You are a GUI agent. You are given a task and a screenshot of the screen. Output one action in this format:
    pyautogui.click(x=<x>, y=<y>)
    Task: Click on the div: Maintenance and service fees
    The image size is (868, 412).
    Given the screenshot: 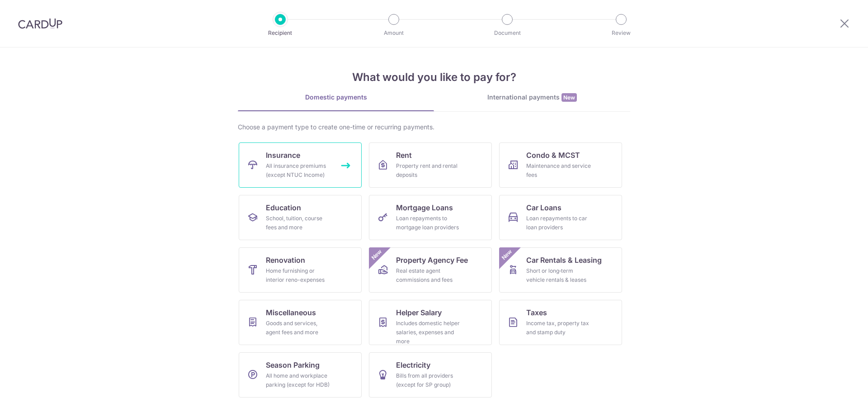 What is the action you would take?
    pyautogui.click(x=559, y=170)
    